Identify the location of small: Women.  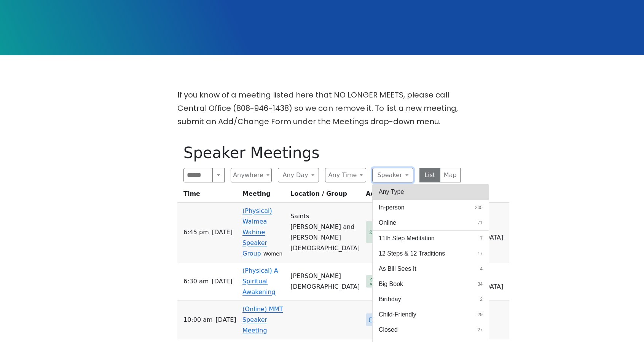
(272, 254).